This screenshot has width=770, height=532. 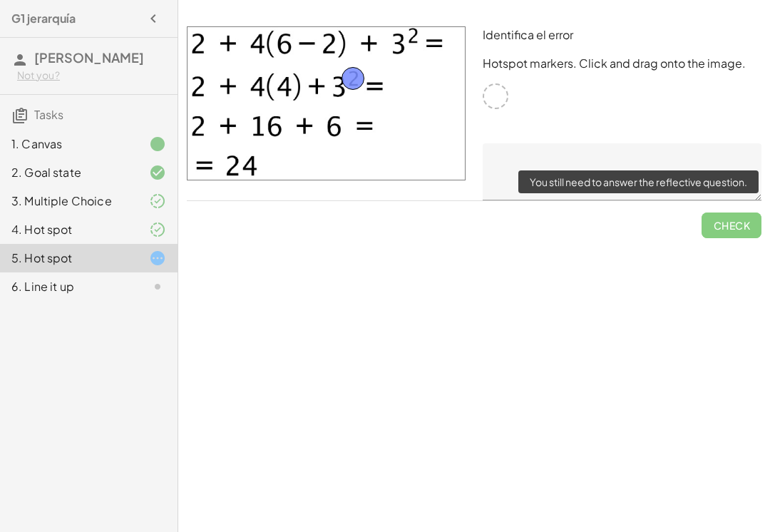 What do you see at coordinates (158, 173) in the screenshot?
I see `i: Task finished and correct.` at bounding box center [158, 173].